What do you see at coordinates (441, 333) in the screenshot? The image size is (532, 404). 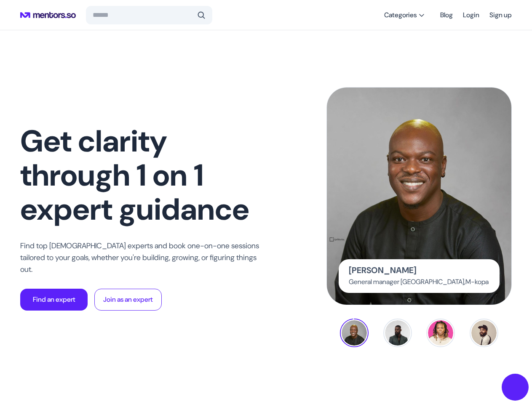 I see `img: PE` at bounding box center [441, 333].